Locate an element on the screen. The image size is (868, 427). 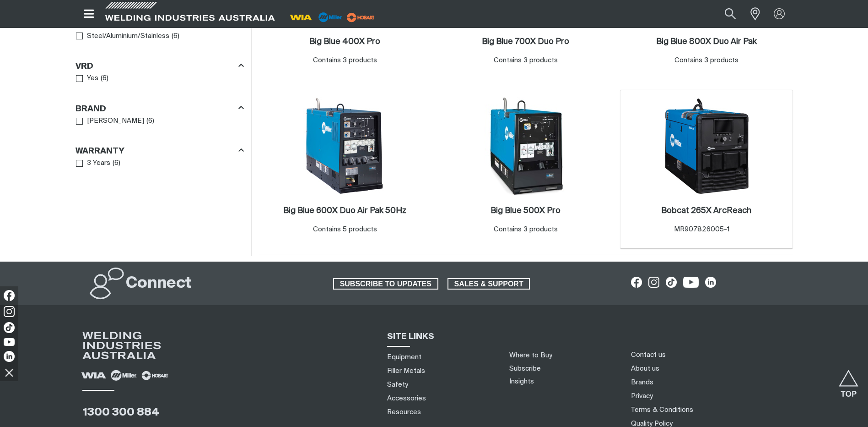
a: Big Blue 600X Duo Air Pak 50Hz is located at coordinates (345, 211).